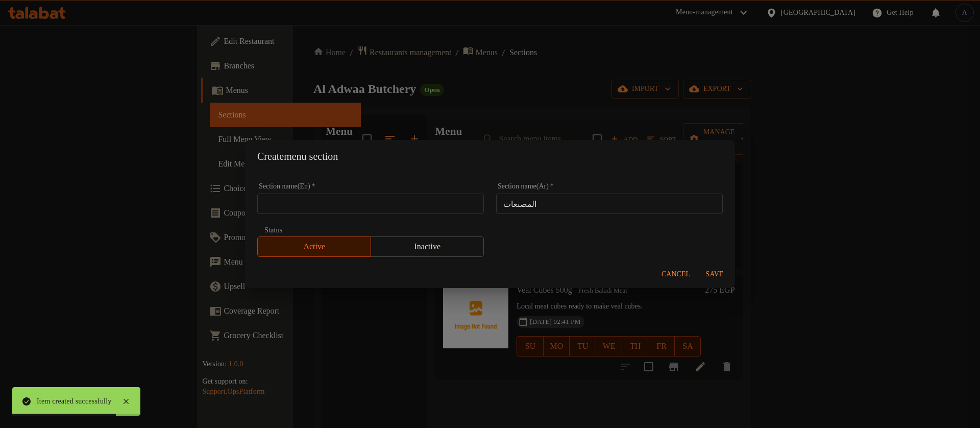 The image size is (980, 428). I want to click on button: Inactive, so click(427, 247).